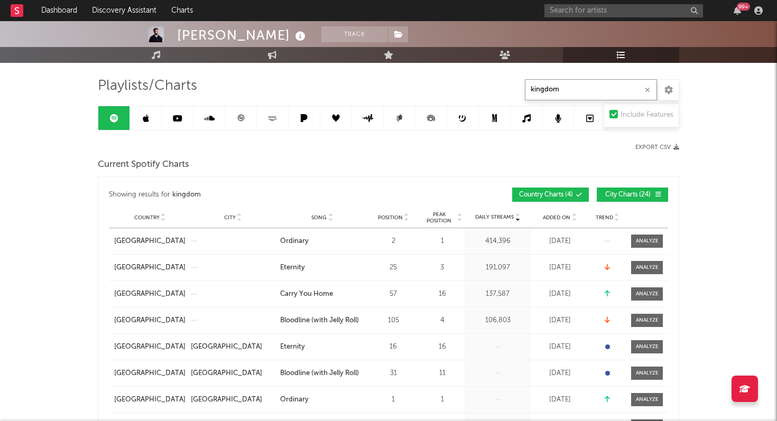 The image size is (777, 421). I want to click on div: 25, so click(393, 268).